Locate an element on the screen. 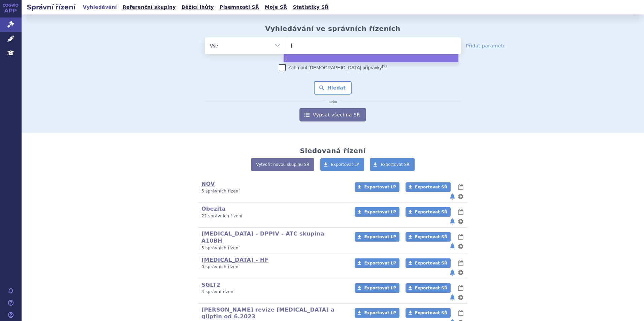 Image resolution: width=644 pixels, height=321 pixels. li: j is located at coordinates (371, 58).